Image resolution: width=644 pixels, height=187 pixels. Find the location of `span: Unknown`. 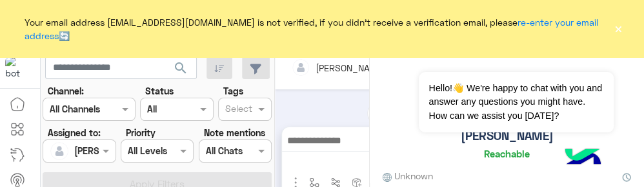

span: Unknown is located at coordinates (407, 175).